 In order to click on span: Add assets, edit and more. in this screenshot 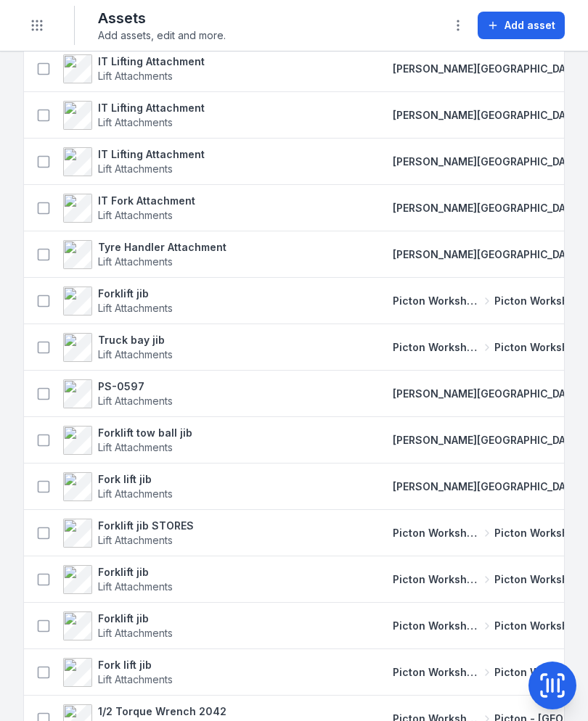, I will do `click(162, 36)`.